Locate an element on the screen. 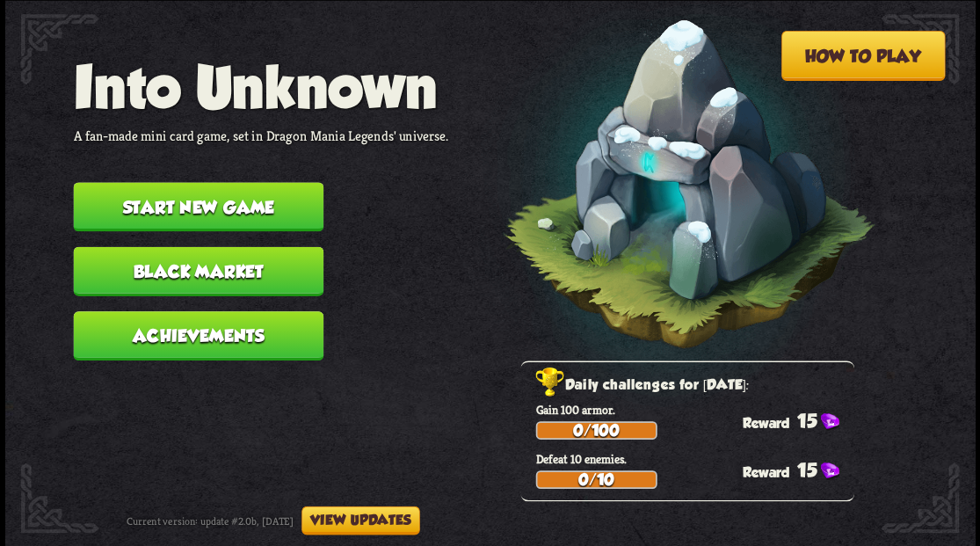 This screenshot has height=546, width=980. button: Black Market is located at coordinates (198, 271).